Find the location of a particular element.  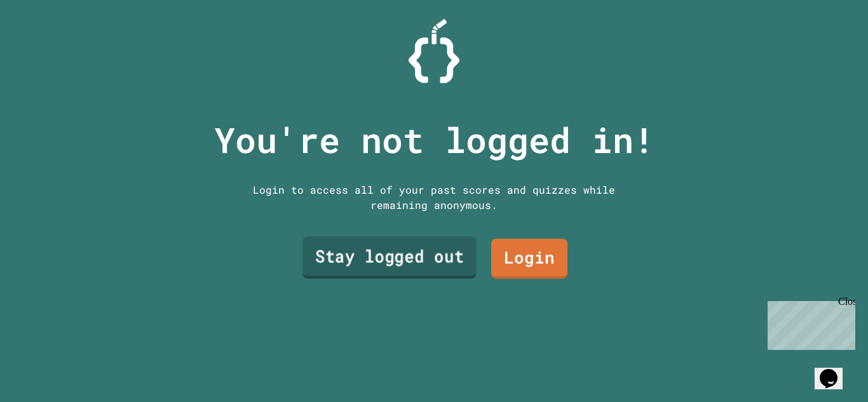

img: Logo.svg is located at coordinates (434, 50).